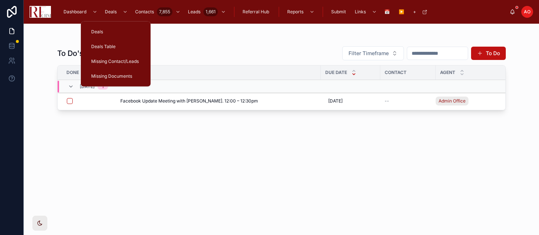  What do you see at coordinates (301, 12) in the screenshot?
I see `a: Reports` at bounding box center [301, 12].